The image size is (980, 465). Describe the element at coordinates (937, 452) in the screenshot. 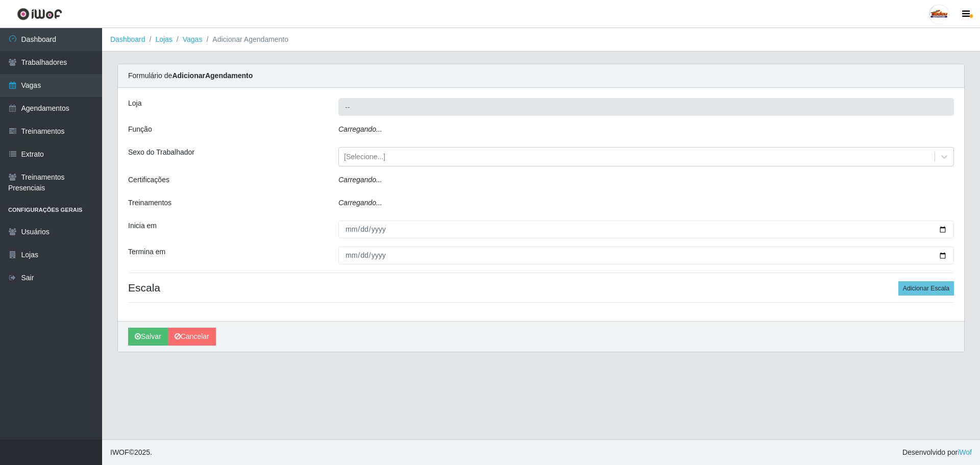

I see `span: Desenvolvido por` at that location.